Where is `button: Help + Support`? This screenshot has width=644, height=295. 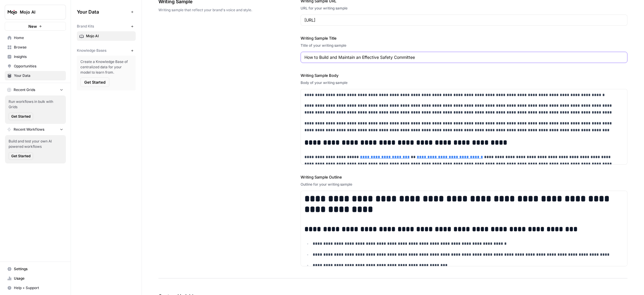 button: Help + Support is located at coordinates (35, 288).